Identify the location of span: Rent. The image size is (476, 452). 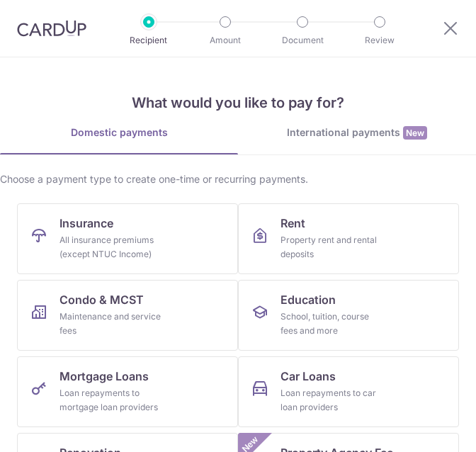
(292, 223).